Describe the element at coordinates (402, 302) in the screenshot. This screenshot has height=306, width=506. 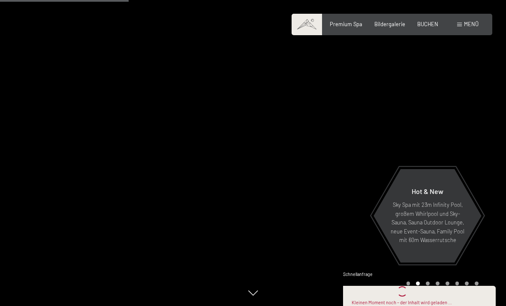
I see `div: Kleinen Moment noch – der Inhalt wird geladen …` at that location.